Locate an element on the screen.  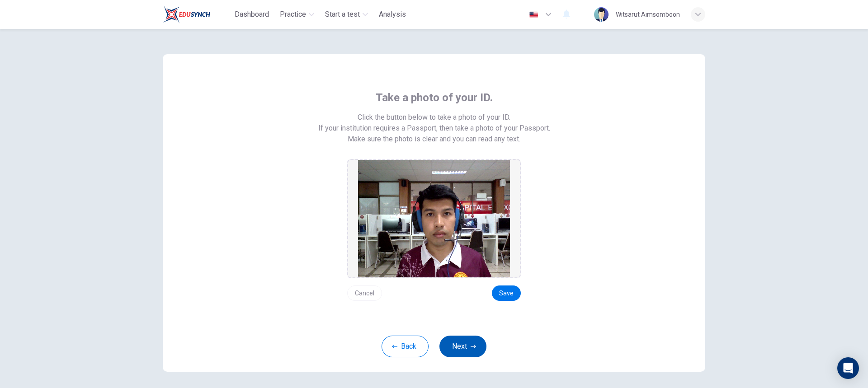
button: Analysis is located at coordinates (393, 15).